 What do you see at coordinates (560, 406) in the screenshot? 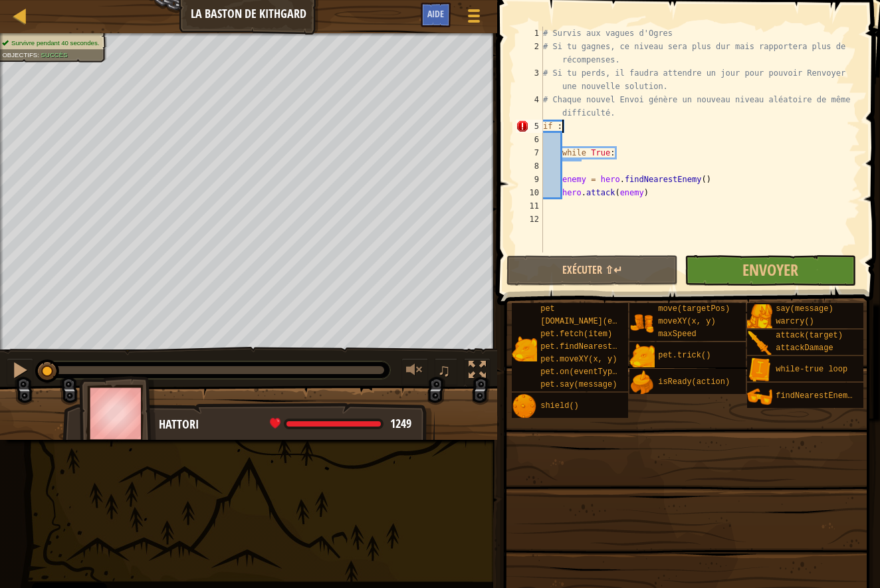
I see `span: shield()` at bounding box center [560, 406].